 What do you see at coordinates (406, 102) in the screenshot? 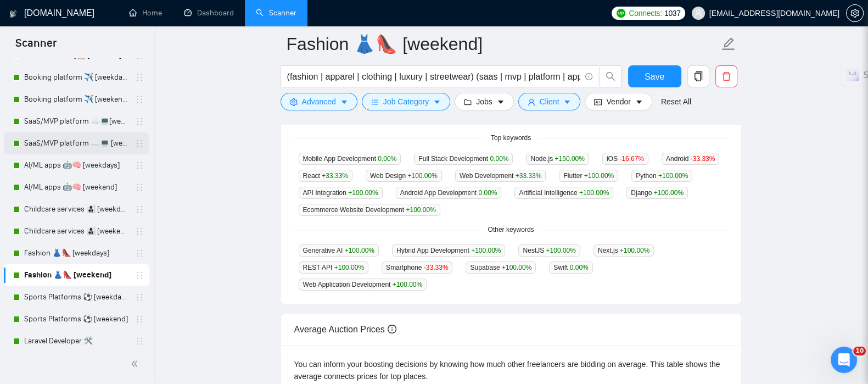
I see `span: Job Category` at bounding box center [406, 102].